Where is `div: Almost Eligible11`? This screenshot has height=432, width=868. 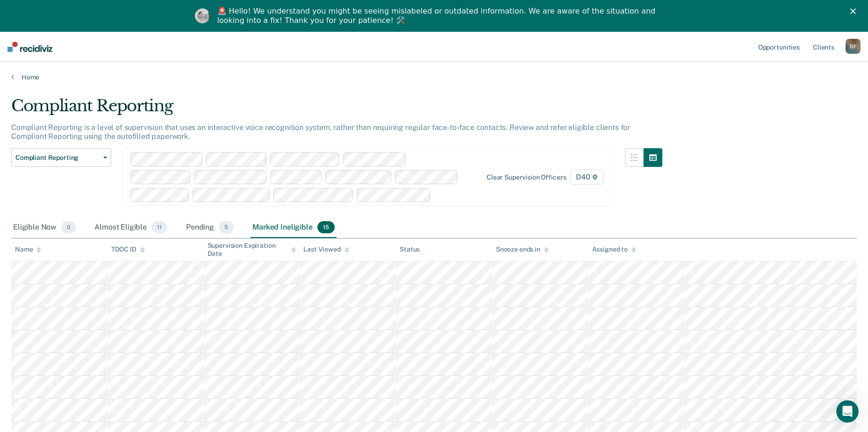
div: Almost Eligible11 is located at coordinates (131, 228).